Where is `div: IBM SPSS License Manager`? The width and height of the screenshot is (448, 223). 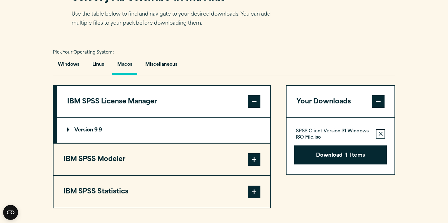 div: IBM SPSS License Manager is located at coordinates (164, 130).